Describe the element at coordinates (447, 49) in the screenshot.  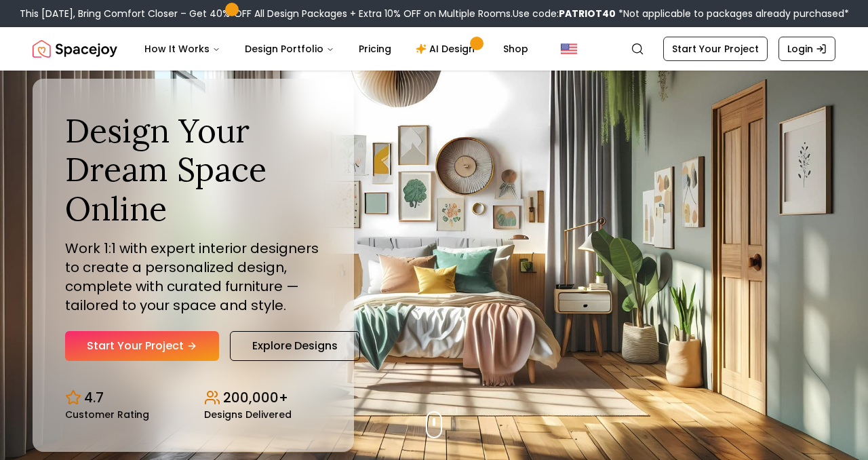
I see `a: AI Design` at that location.